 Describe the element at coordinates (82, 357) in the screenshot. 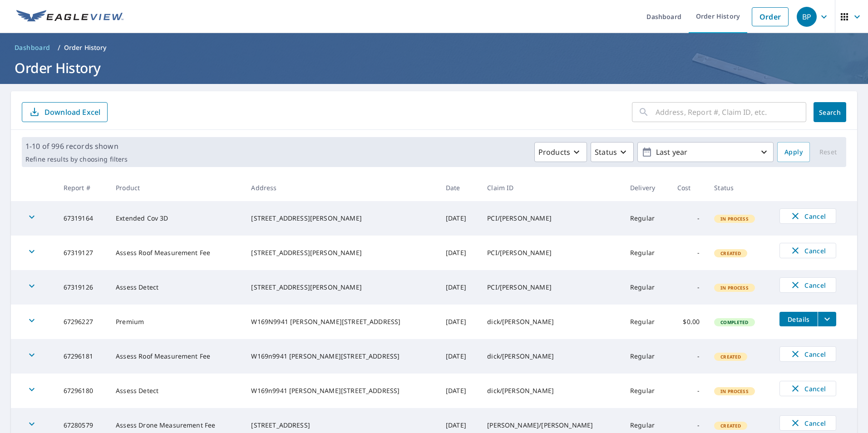

I see `td: 67296181` at that location.